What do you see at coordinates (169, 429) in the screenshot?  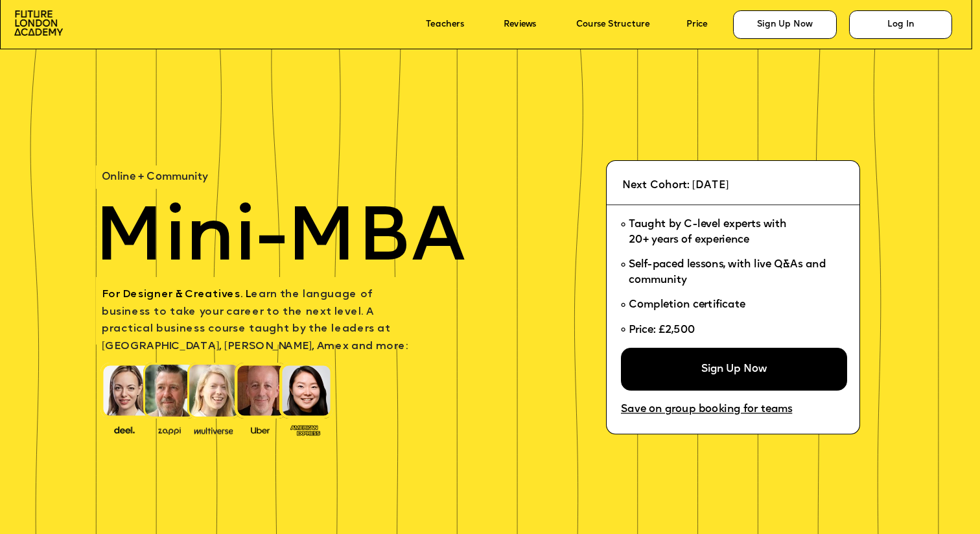 I see `img: image-b2f1584c-cbf7-4a77-bbe0-f56ae6ee31f2.png` at bounding box center [169, 429].